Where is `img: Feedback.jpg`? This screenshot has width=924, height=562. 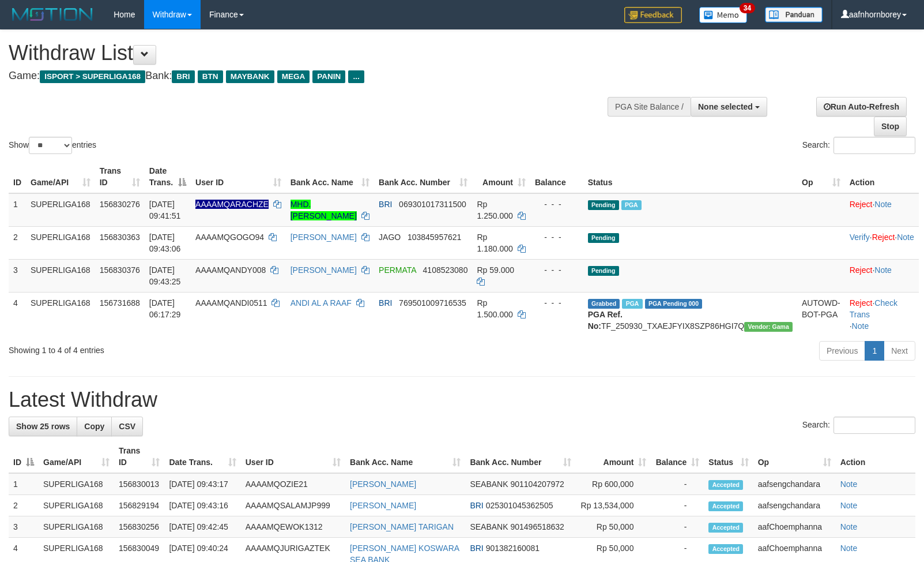
img: Feedback.jpg is located at coordinates (653, 15).